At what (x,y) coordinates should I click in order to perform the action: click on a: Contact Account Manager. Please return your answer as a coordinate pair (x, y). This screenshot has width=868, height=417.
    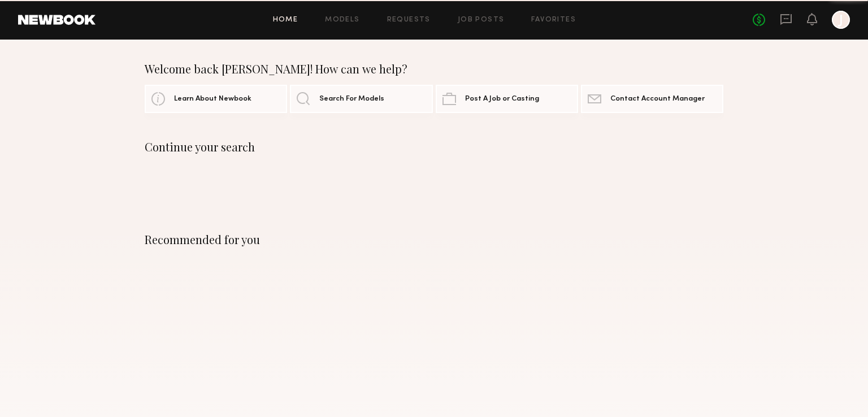
    Looking at the image, I should click on (652, 99).